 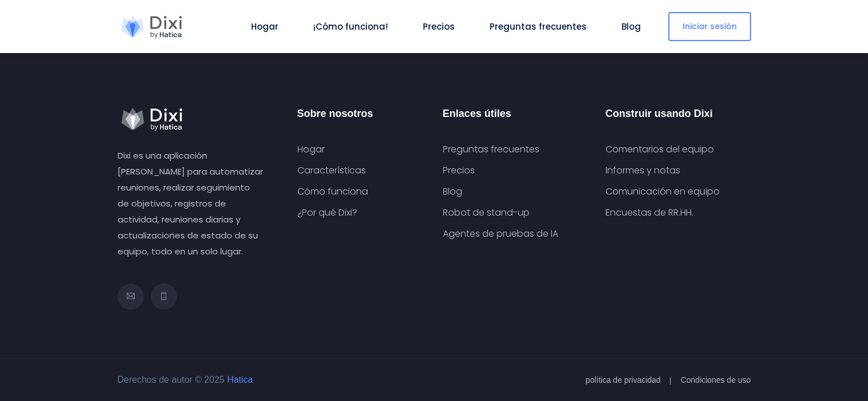 I want to click on font: Sobre nosotros, so click(x=335, y=113).